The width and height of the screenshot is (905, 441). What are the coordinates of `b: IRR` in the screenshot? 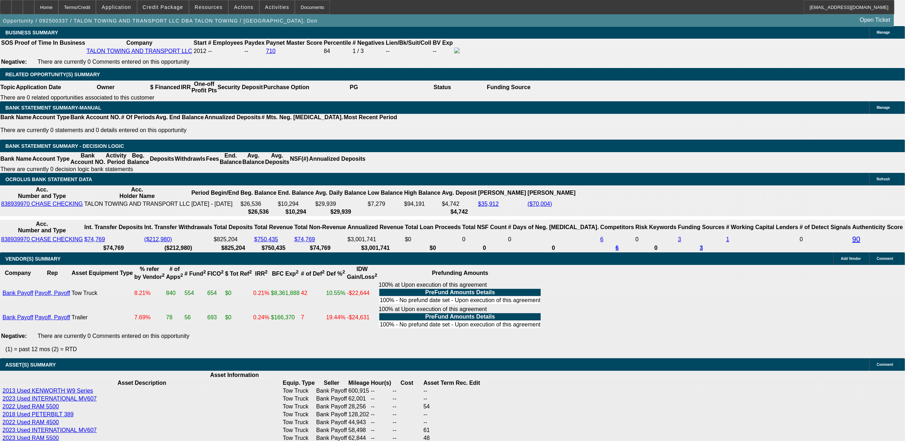 It's located at (261, 274).